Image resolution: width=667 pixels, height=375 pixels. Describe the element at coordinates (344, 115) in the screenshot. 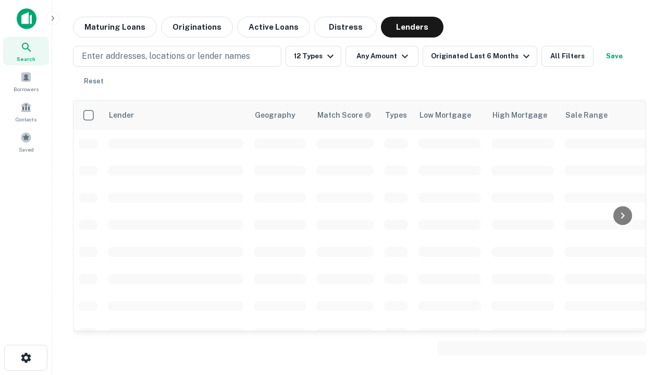

I see `div: Capitalize uses an advanced AI algorithm to match your search with the best lender. The match sco...` at that location.